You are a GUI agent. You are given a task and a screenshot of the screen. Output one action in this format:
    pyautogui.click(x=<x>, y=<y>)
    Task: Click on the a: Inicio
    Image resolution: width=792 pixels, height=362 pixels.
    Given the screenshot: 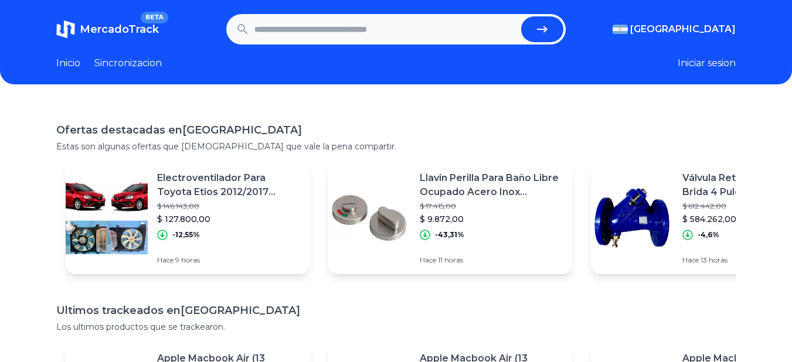 What is the action you would take?
    pyautogui.click(x=68, y=63)
    